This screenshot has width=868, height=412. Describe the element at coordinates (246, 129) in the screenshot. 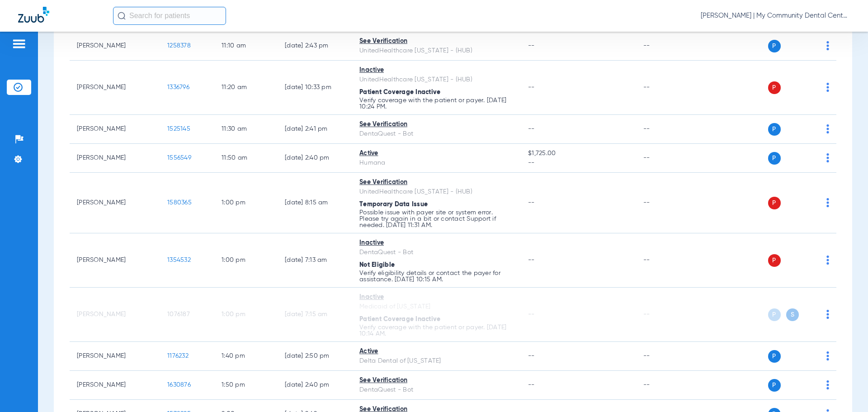

I see `td: 11:30 AM` at that location.